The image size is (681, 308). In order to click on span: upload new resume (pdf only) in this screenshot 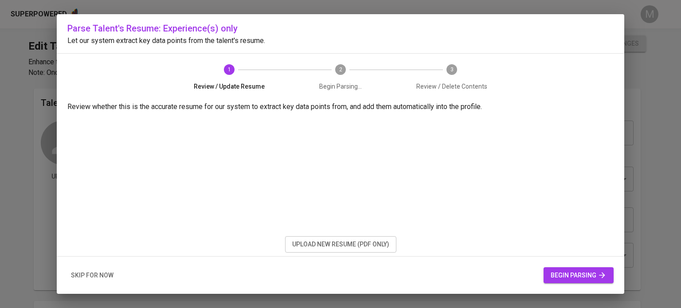, I will do `click(341, 244)`.